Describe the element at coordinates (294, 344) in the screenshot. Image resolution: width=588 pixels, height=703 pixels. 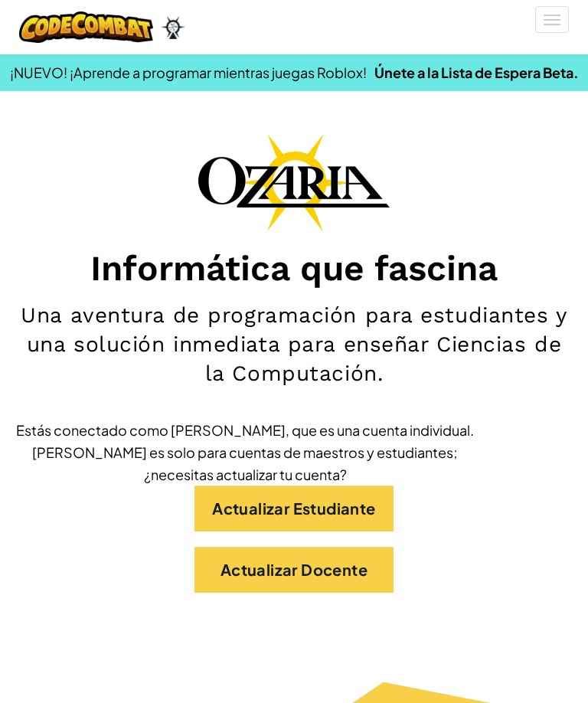
I see `h2: Una aventura de programación para estudiantes y una solución inmediata para enseñar Ciencias de l...` at that location.